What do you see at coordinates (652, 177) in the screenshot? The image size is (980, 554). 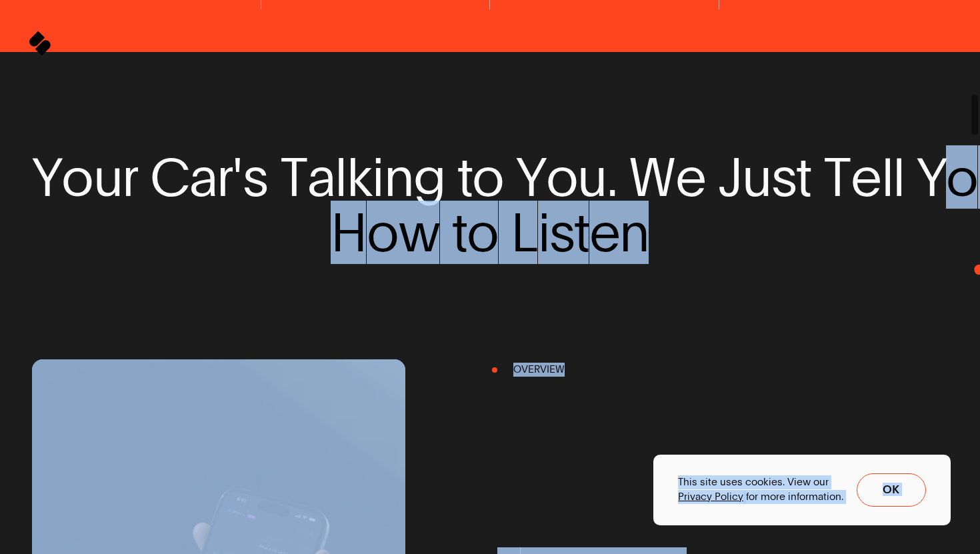 I see `span: W` at bounding box center [652, 177].